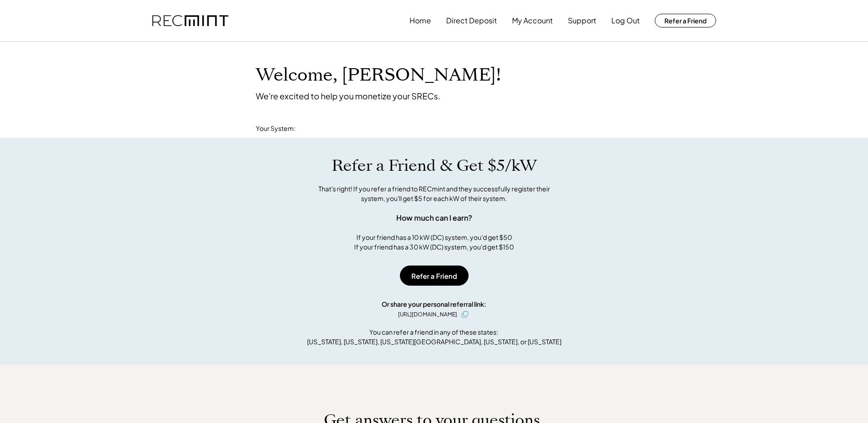  I want to click on button: My Account, so click(532, 21).